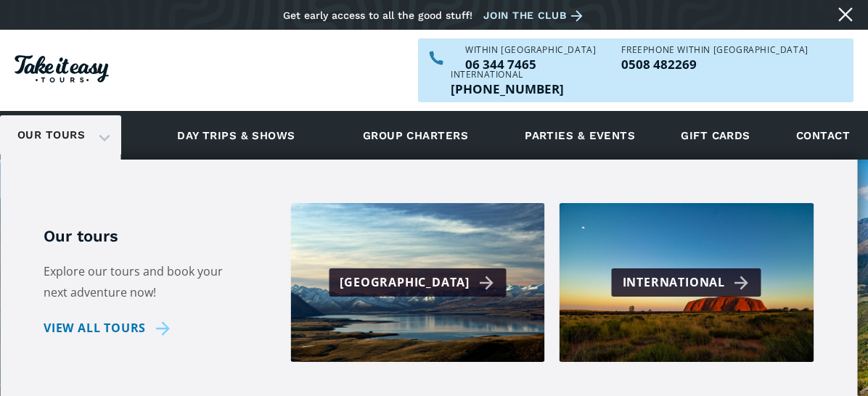 The image size is (868, 396). What do you see at coordinates (845, 15) in the screenshot?
I see `a: Close message` at bounding box center [845, 15].